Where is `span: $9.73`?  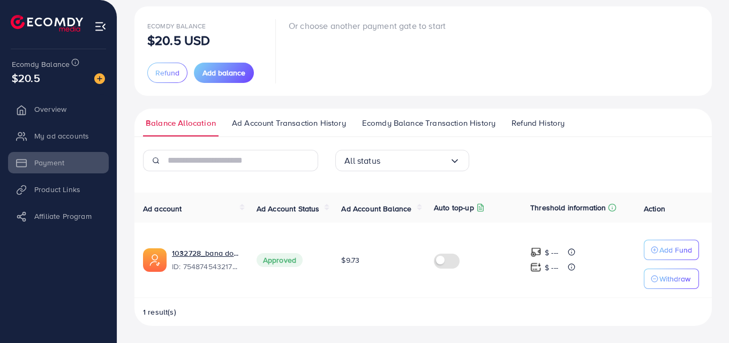
span: $9.73 is located at coordinates (350, 260).